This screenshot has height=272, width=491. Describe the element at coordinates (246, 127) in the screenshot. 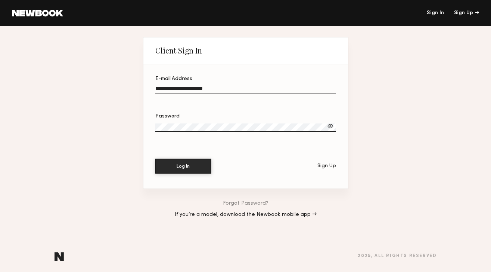

I see `input: Password` at that location.